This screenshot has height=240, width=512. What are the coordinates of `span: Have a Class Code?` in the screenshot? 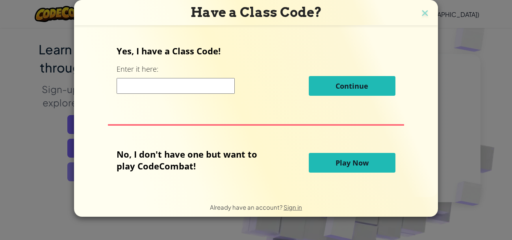 It's located at (256, 12).